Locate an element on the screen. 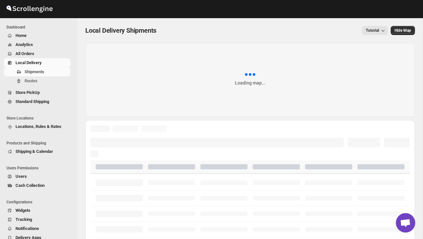 Image resolution: width=423 pixels, height=239 pixels. span: Shipments is located at coordinates (34, 71).